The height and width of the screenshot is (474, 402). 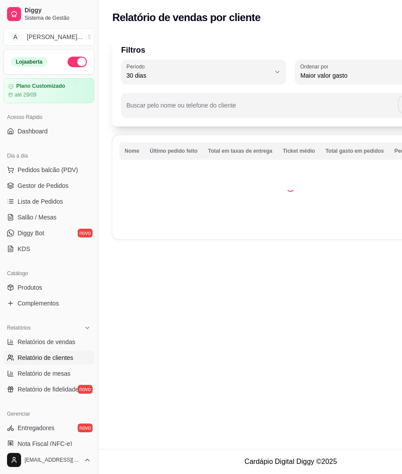 What do you see at coordinates (291, 188) in the screenshot?
I see `div: Loading` at bounding box center [291, 188].